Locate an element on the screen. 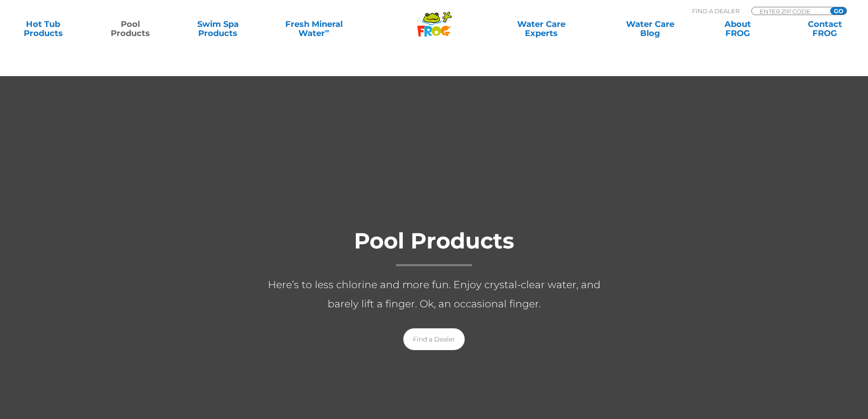 This screenshot has height=419, width=868. h1: Pool Products is located at coordinates (434, 247).